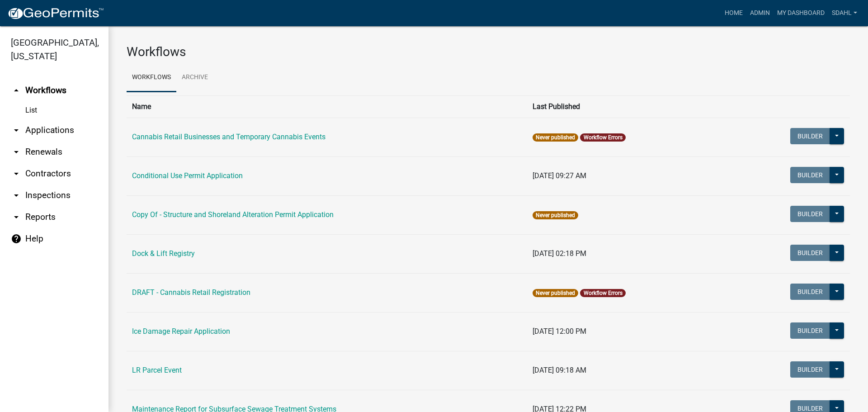 This screenshot has width=868, height=412. Describe the element at coordinates (187, 176) in the screenshot. I see `a: Conditional Use Permit Application` at that location.